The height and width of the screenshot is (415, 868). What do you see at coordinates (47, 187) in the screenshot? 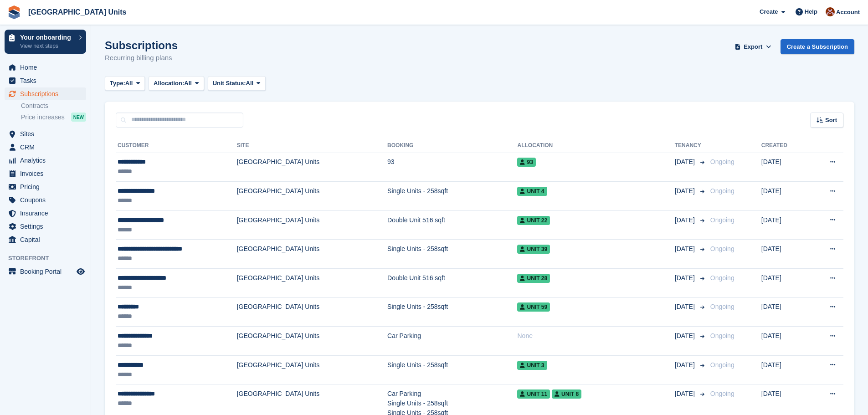
I see `span: Pricing` at bounding box center [47, 187].